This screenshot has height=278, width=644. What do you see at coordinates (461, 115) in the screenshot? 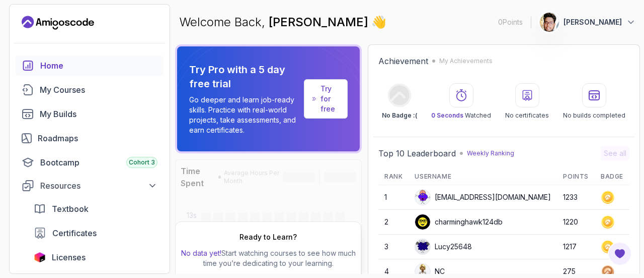
I see `p: Watched` at bounding box center [461, 115].